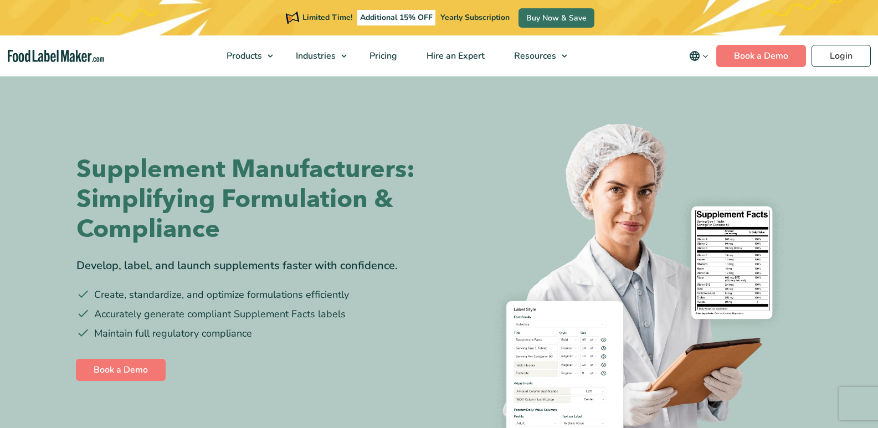 The image size is (878, 428). I want to click on a: Products, so click(245, 56).